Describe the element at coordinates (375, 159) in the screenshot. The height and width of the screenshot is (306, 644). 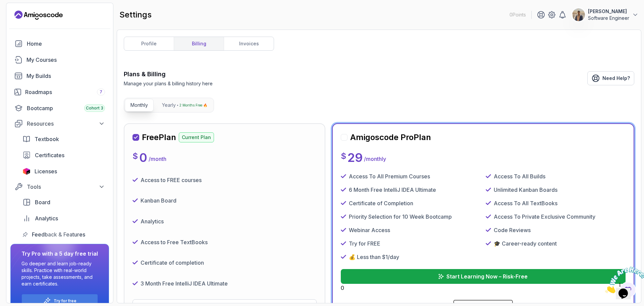
I see `p: / monthly` at that location.